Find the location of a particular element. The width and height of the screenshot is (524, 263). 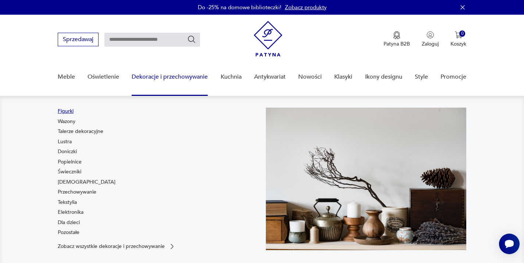

img: Ikonka użytkownika is located at coordinates (430, 35).